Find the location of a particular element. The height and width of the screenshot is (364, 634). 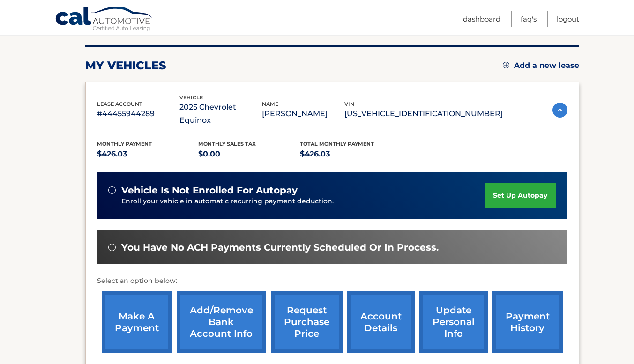

img: add.svg is located at coordinates (506, 65).